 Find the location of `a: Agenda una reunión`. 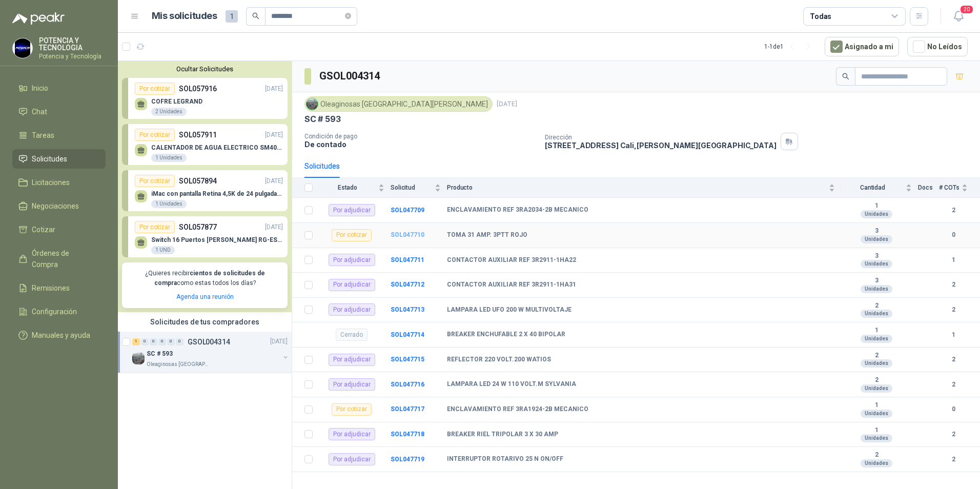

a: Agenda una reunión is located at coordinates (205, 297).